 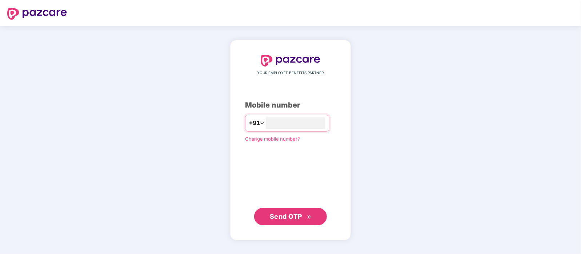 I want to click on span: YOUR EMPLOYEE BENEFITS PARTNER, so click(x=290, y=73).